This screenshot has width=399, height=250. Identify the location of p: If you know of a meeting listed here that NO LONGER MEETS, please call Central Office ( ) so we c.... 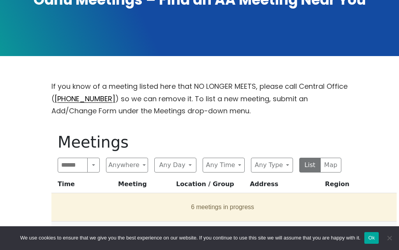
(200, 99).